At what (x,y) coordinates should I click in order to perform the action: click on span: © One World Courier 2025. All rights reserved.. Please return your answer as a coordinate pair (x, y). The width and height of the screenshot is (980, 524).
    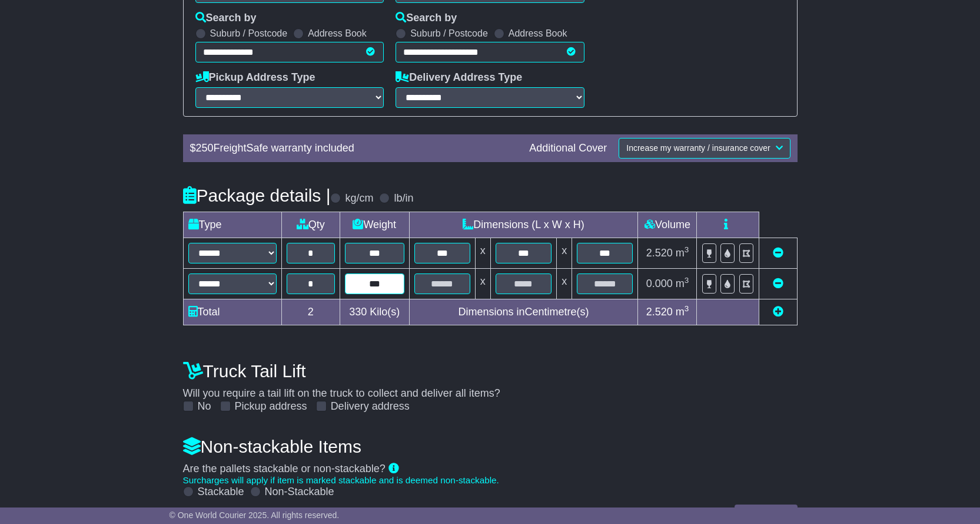
    Looking at the image, I should click on (254, 515).